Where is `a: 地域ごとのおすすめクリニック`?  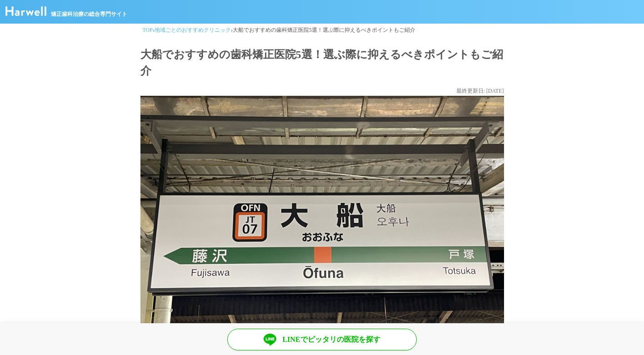
a: 地域ごとのおすすめクリニック is located at coordinates (192, 30).